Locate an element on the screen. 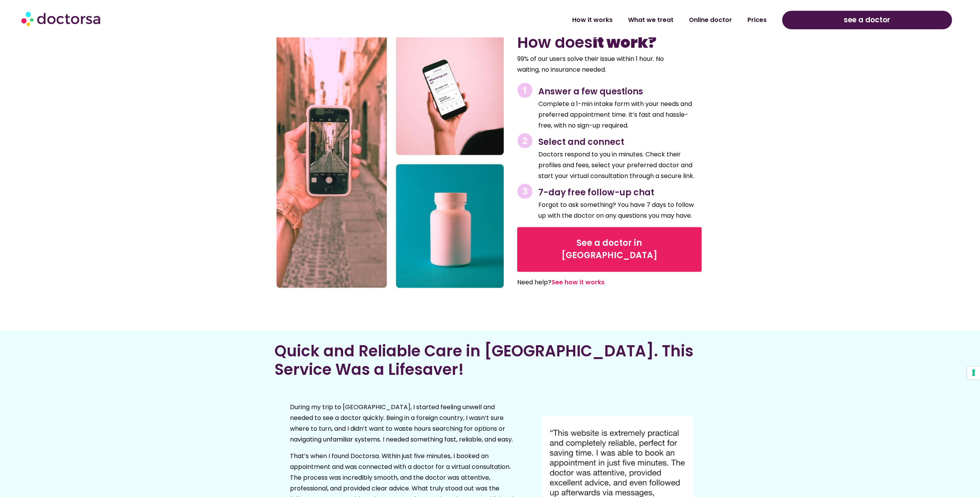 Image resolution: width=980 pixels, height=497 pixels. a: Prices is located at coordinates (757, 20).